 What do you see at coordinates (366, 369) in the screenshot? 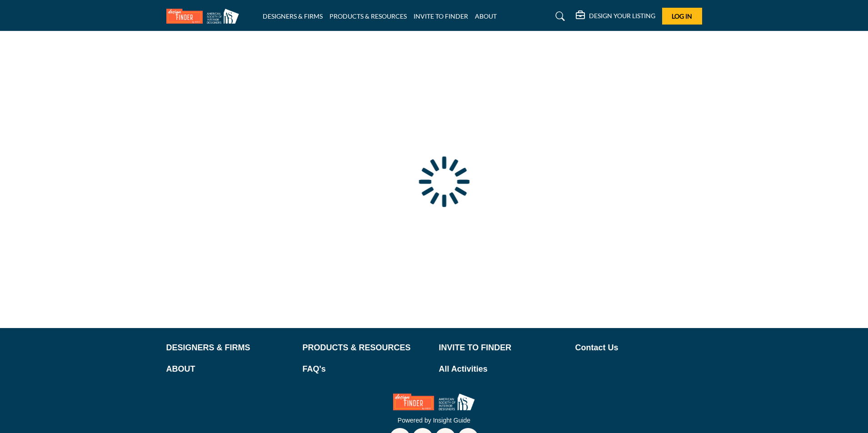
I see `p: FAQ's` at bounding box center [366, 369].